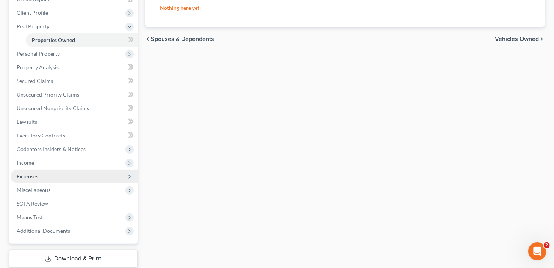 The width and height of the screenshot is (554, 268). Describe the element at coordinates (74, 122) in the screenshot. I see `a: Lawsuits` at that location.